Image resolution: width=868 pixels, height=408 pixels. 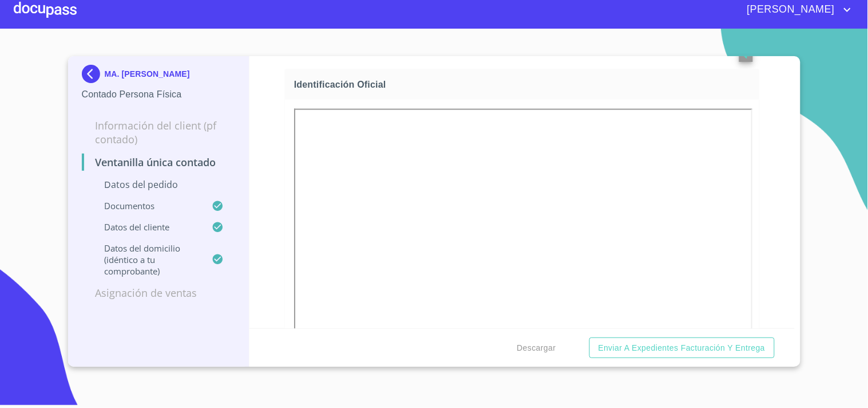 I want to click on p: Datos del pedido, so click(x=159, y=184).